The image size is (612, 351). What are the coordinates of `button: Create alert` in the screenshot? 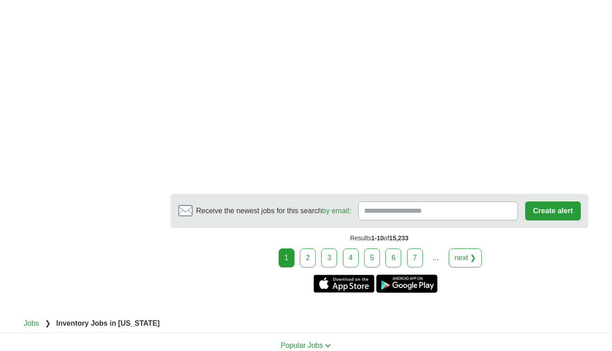 It's located at (552, 211).